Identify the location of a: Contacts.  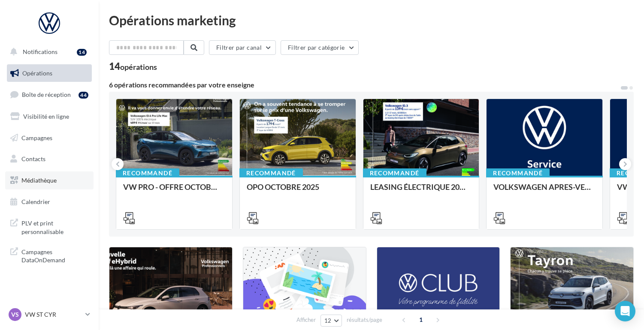
(49, 159).